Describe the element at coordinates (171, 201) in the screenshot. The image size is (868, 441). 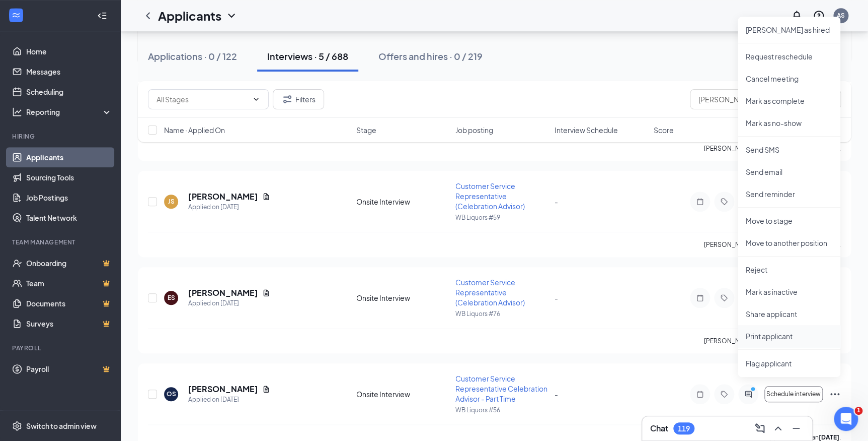
I see `div: JS` at that location.